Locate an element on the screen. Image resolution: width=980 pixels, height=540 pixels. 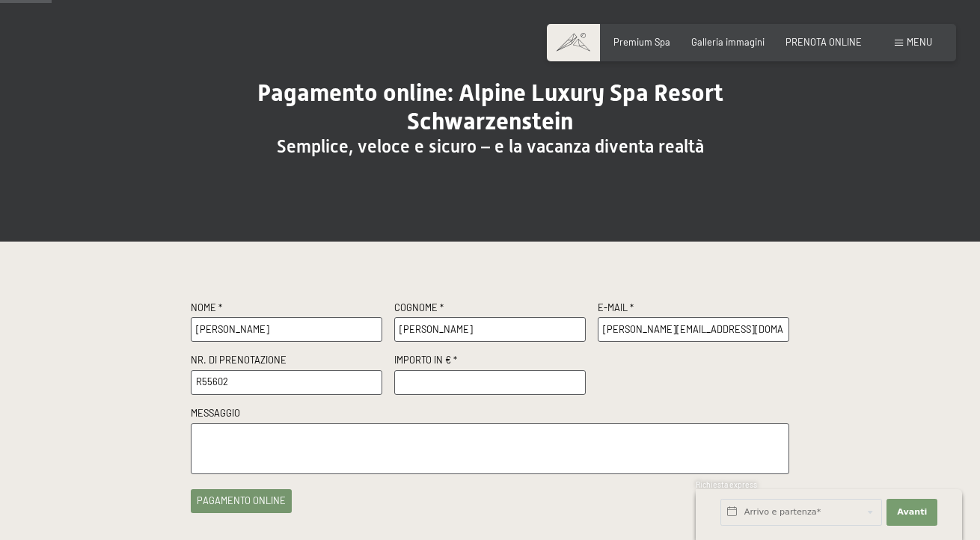
label: E-Mail * is located at coordinates (694, 309).